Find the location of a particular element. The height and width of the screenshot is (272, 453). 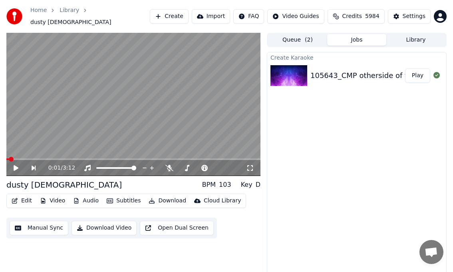

span: 0:01 is located at coordinates (54, 168).